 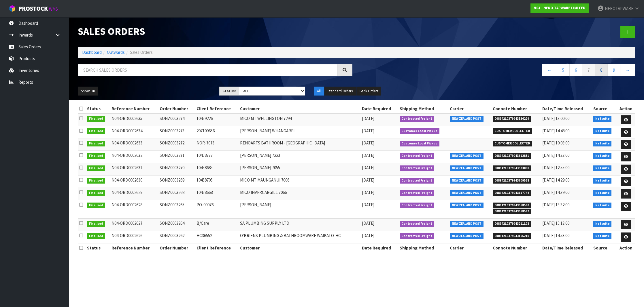 What do you see at coordinates (12, 8) in the screenshot?
I see `img: cube-alt.png` at bounding box center [12, 8].